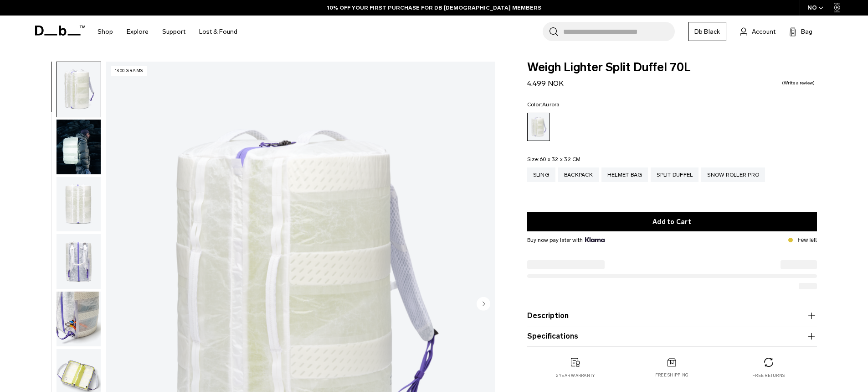 The width and height of the screenshot is (868, 392). What do you see at coordinates (483, 304) in the screenshot?
I see `button: Next slide` at bounding box center [483, 304].